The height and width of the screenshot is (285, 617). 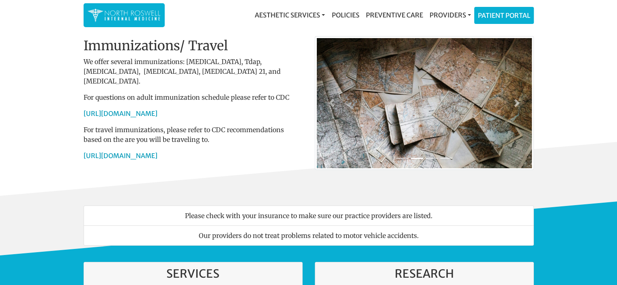 What do you see at coordinates (345, 15) in the screenshot?
I see `a: Policies` at bounding box center [345, 15].